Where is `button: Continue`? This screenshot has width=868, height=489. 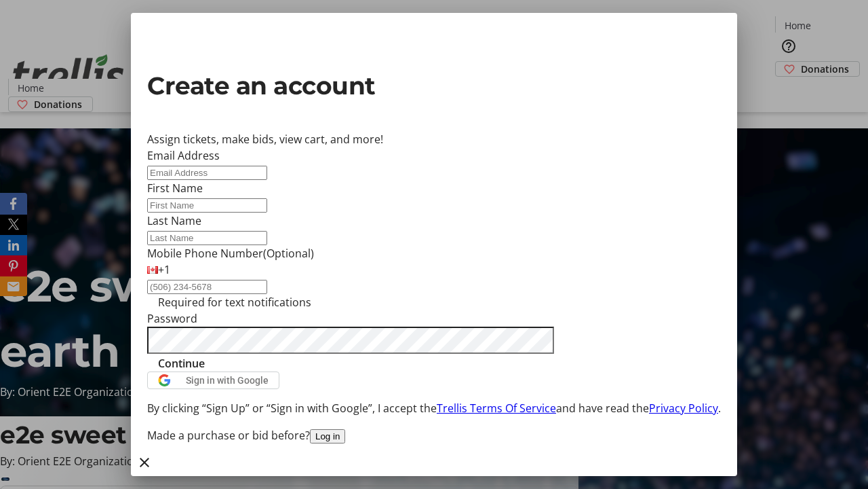
button: Continue is located at coordinates (181, 363).